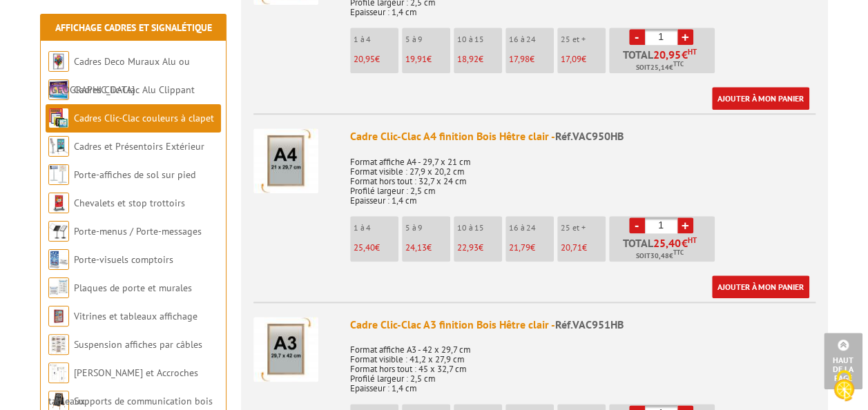 This screenshot has height=410, width=868. Describe the element at coordinates (135, 175) in the screenshot. I see `a: Porte-affiches de sol sur pied` at that location.